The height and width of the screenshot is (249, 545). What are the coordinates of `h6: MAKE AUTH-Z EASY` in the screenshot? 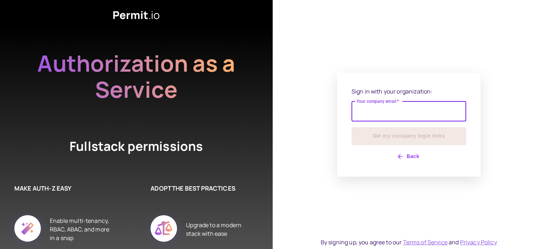 It's located at (64, 188).